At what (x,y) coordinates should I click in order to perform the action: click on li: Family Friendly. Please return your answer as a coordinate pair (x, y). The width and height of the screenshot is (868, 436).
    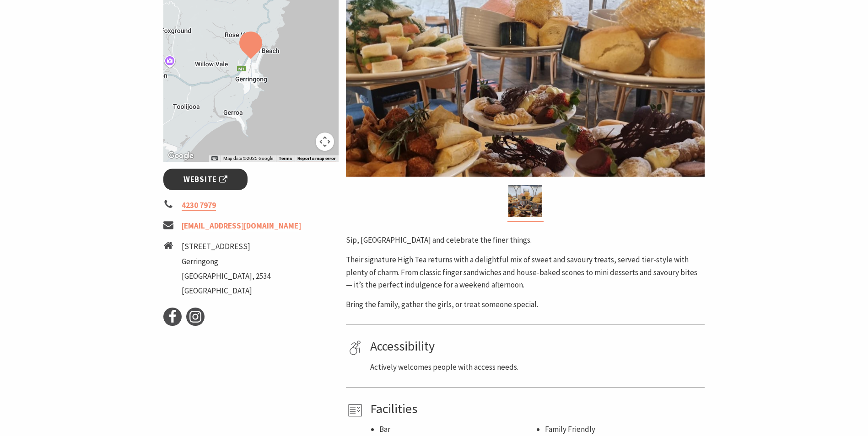
    Looking at the image, I should click on (623, 429).